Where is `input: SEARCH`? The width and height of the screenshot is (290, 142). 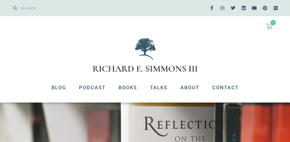
input: SEARCH is located at coordinates (79, 8).